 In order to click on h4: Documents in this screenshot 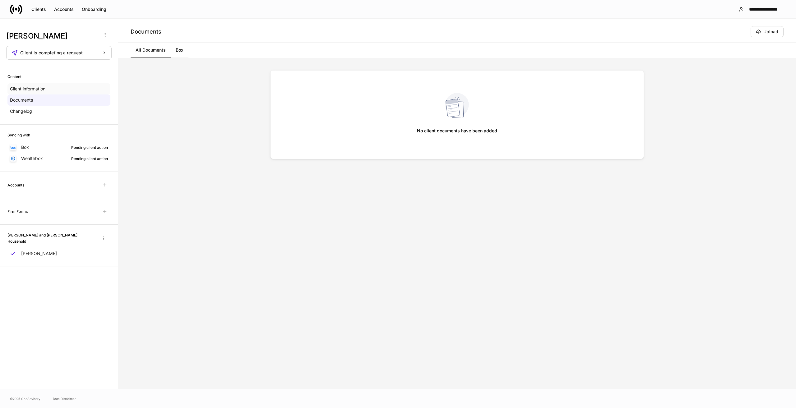, I will do `click(146, 32)`.